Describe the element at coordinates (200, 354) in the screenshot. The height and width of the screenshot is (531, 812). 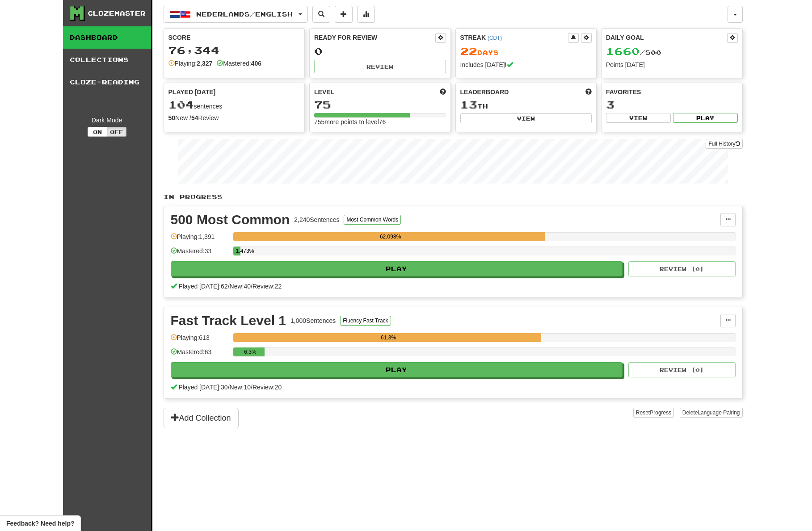
I see `div: Mastered: 63` at that location.